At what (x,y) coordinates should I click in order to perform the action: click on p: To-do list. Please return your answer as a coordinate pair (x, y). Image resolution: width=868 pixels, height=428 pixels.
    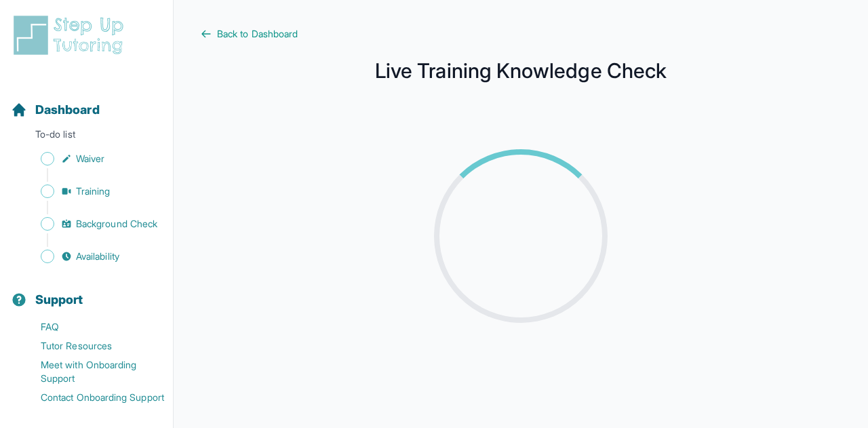
    Looking at the image, I should click on (86, 137).